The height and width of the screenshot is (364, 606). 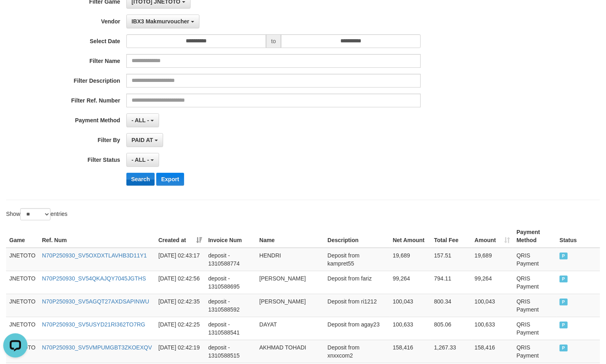 What do you see at coordinates (94, 324) in the screenshot?
I see `a: N70P250930_SV5USYD21RI362TO7RG` at bounding box center [94, 324].